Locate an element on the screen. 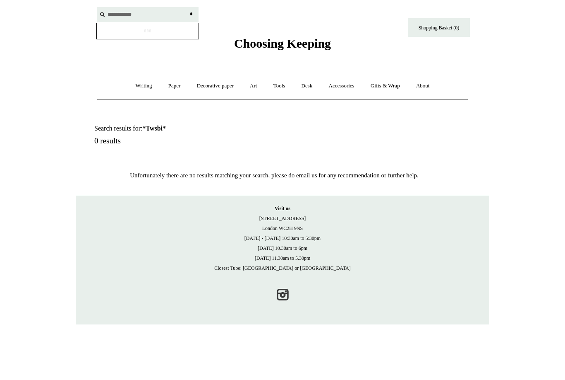 Image resolution: width=565 pixels, height=380 pixels. a: Art is located at coordinates (253, 86).